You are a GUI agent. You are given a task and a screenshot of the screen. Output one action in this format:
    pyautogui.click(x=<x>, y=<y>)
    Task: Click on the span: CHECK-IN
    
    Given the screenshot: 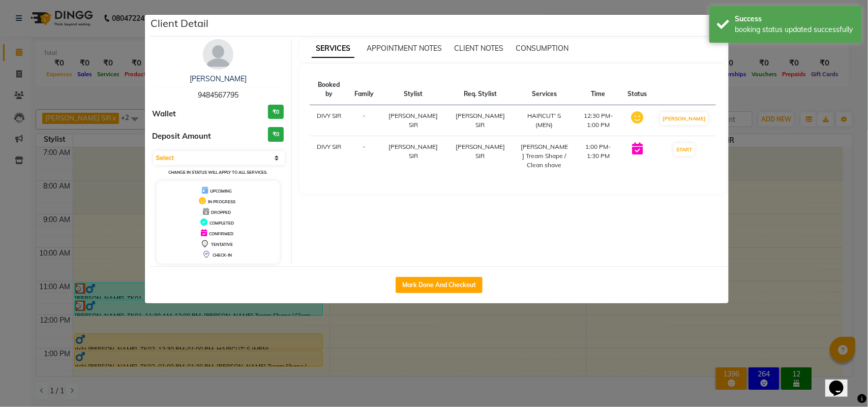 What is the action you would take?
    pyautogui.click(x=222, y=255)
    